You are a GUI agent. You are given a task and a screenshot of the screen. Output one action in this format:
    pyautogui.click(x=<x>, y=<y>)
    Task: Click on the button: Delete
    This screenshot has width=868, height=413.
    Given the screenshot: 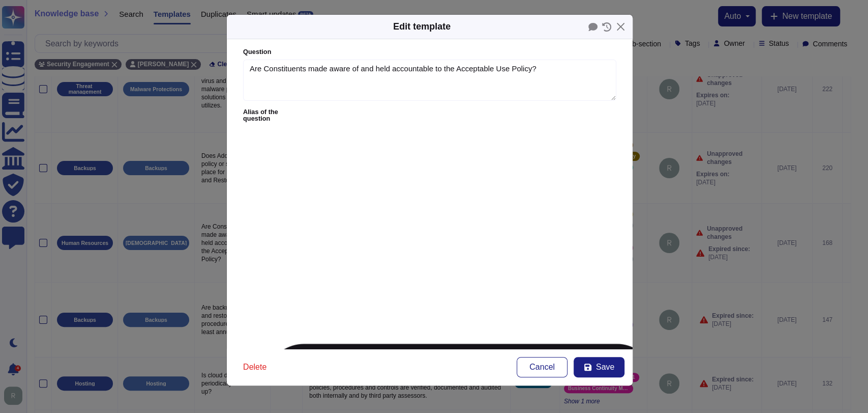 What is the action you would take?
    pyautogui.click(x=255, y=367)
    